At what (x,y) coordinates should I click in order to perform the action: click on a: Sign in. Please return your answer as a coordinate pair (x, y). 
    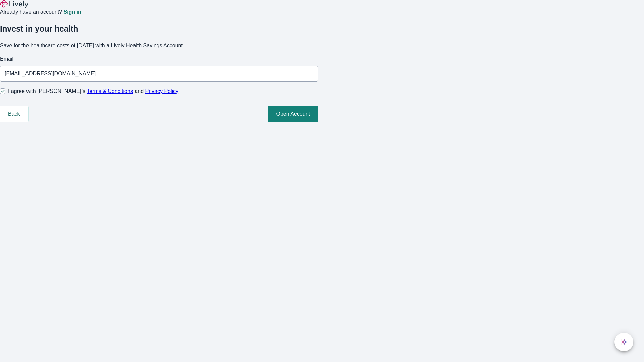
    Looking at the image, I should click on (72, 12).